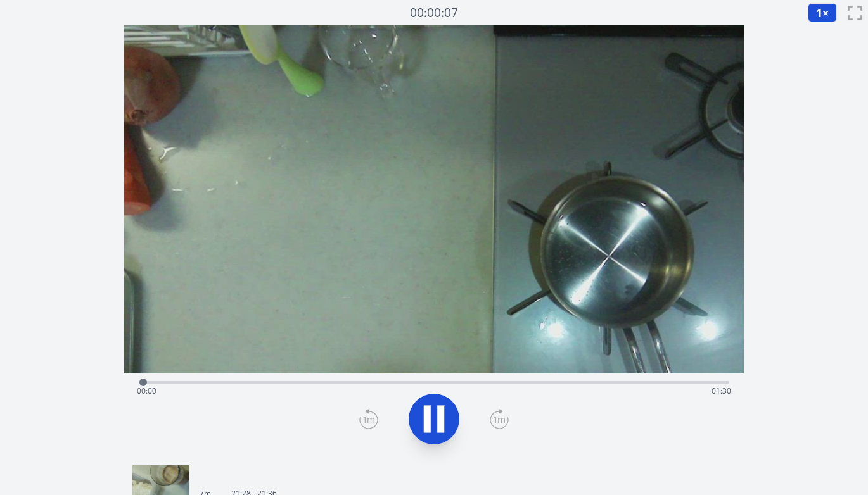 The width and height of the screenshot is (868, 495). What do you see at coordinates (721, 391) in the screenshot?
I see `span: 01:30` at bounding box center [721, 391].